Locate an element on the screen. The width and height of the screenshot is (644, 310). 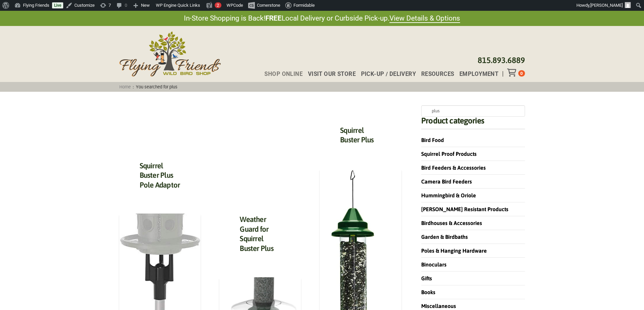
span: Employment is located at coordinates (478, 74).